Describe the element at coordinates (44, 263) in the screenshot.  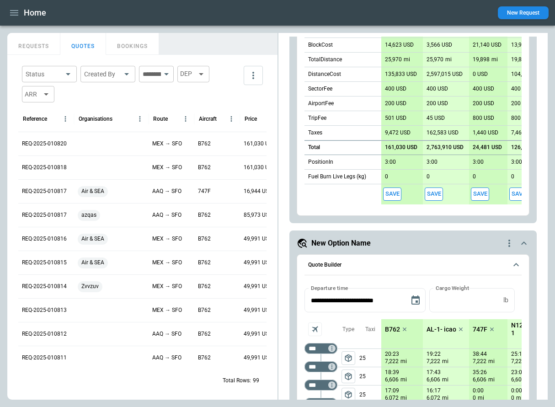
I see `p: REQ-2025-010815` at that location.